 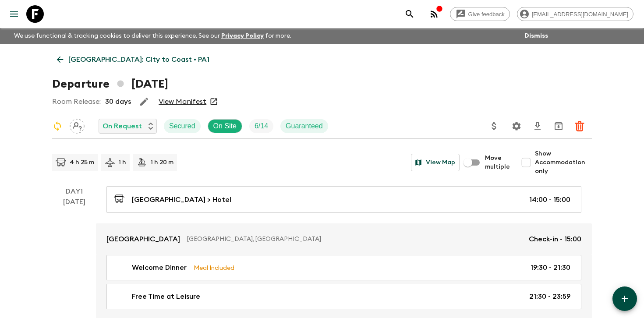 I want to click on a: Privacy Policy, so click(x=242, y=36).